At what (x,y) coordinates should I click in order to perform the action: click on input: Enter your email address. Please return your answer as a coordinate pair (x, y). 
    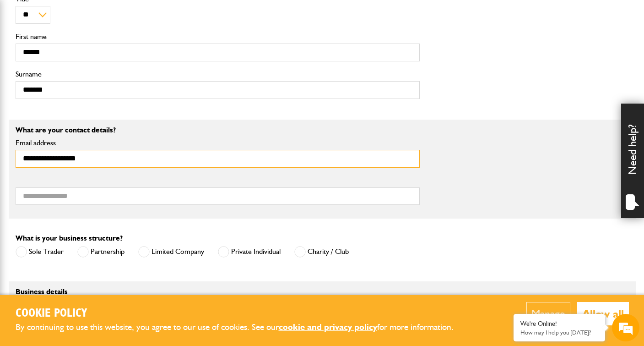
    Looking at the image, I should click on (89, 122).